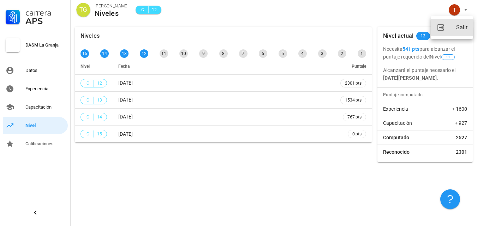 The width and height of the screenshot is (477, 226). Describe the element at coordinates (354, 117) in the screenshot. I see `span: 767 pts` at that location.